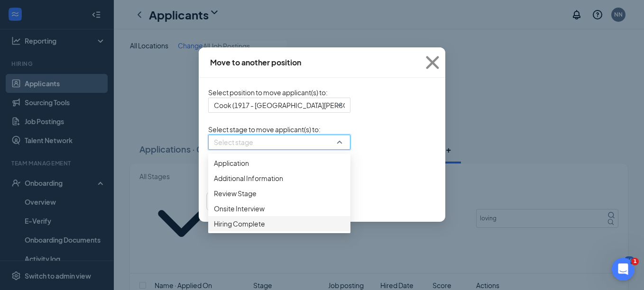 The image size is (644, 290). I want to click on span: Hiring Complete, so click(240, 223).